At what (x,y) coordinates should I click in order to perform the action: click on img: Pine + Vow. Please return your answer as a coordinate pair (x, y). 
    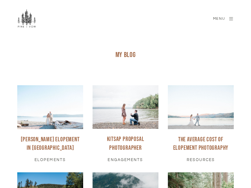
    Looking at the image, I should click on (27, 19).